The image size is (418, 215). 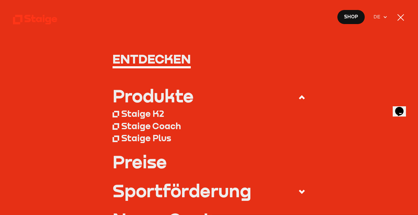 What do you see at coordinates (209, 125) in the screenshot?
I see `a: Staige Coach` at bounding box center [209, 125].